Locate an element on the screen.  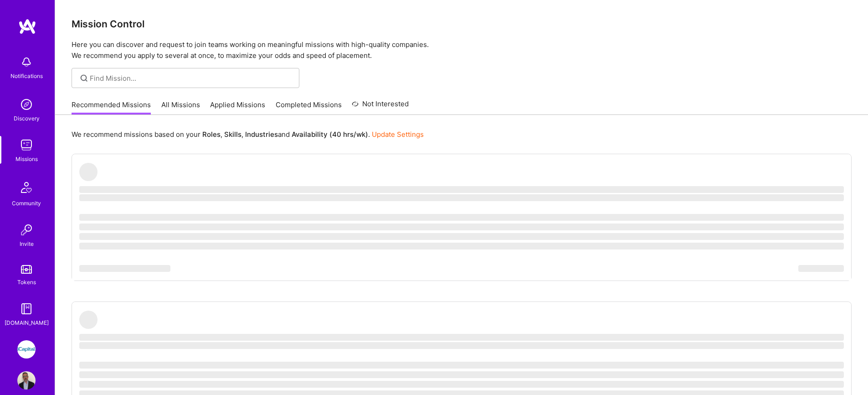
img: Invite is located at coordinates (26, 229).